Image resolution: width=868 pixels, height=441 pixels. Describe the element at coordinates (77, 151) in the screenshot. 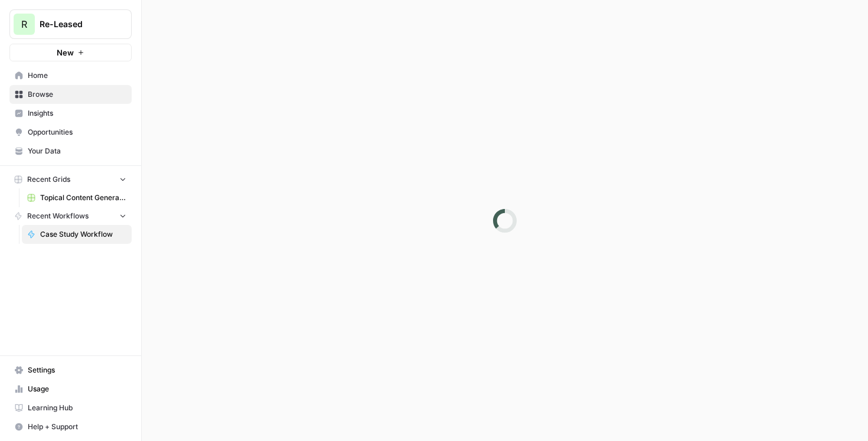

I see `span: Your Data` at that location.